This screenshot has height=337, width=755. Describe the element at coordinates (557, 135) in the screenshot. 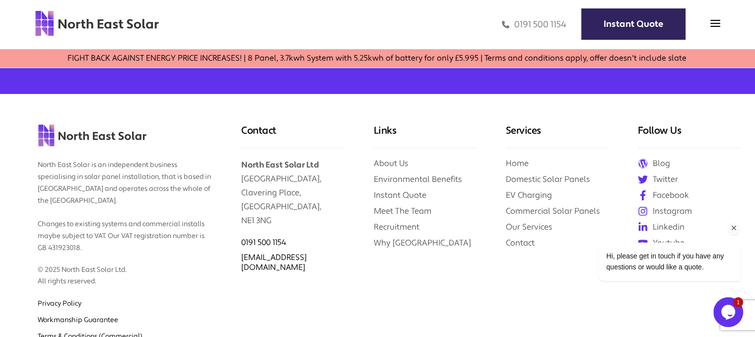

I see `h3: Services` at that location.